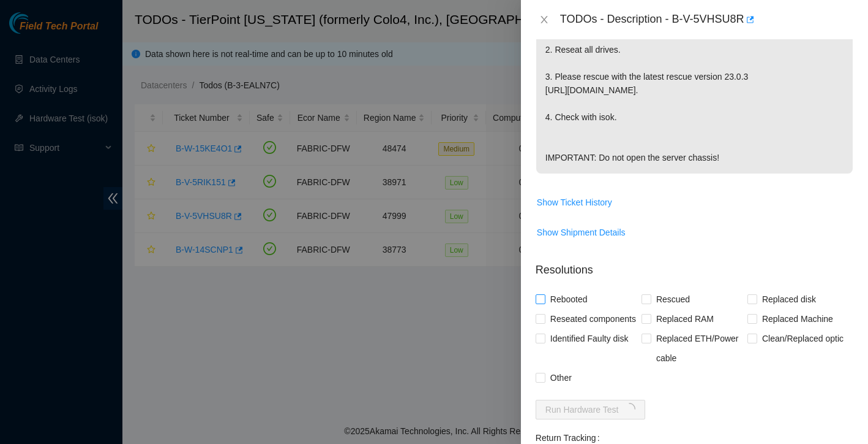 The width and height of the screenshot is (868, 444). What do you see at coordinates (544, 19) in the screenshot?
I see `span: close` at bounding box center [544, 19].